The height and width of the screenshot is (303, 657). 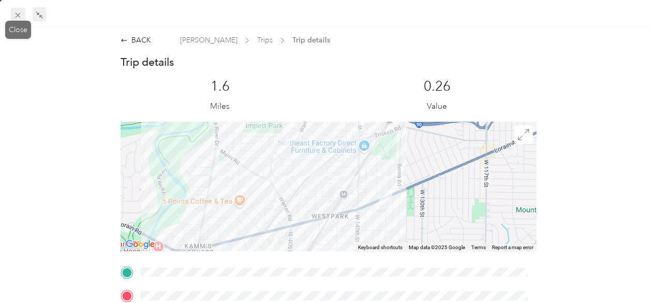 What do you see at coordinates (311, 40) in the screenshot?
I see `span: Trip details` at bounding box center [311, 40].